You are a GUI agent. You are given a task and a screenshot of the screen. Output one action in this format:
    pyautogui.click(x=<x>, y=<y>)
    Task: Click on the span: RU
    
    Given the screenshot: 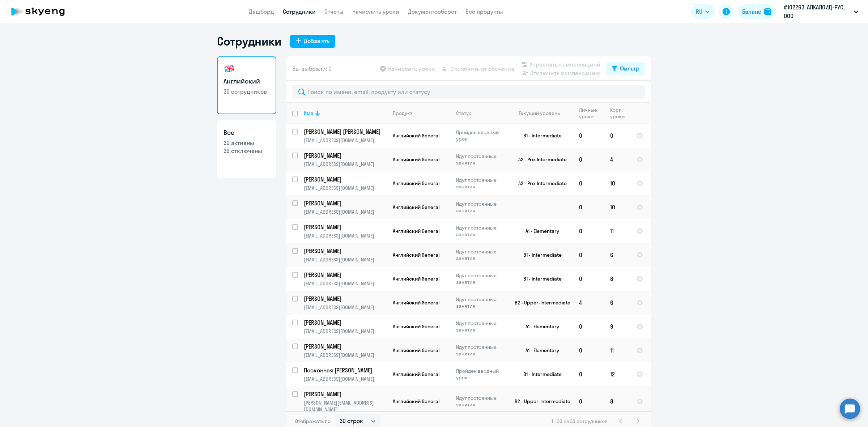 What is the action you would take?
    pyautogui.click(x=699, y=11)
    